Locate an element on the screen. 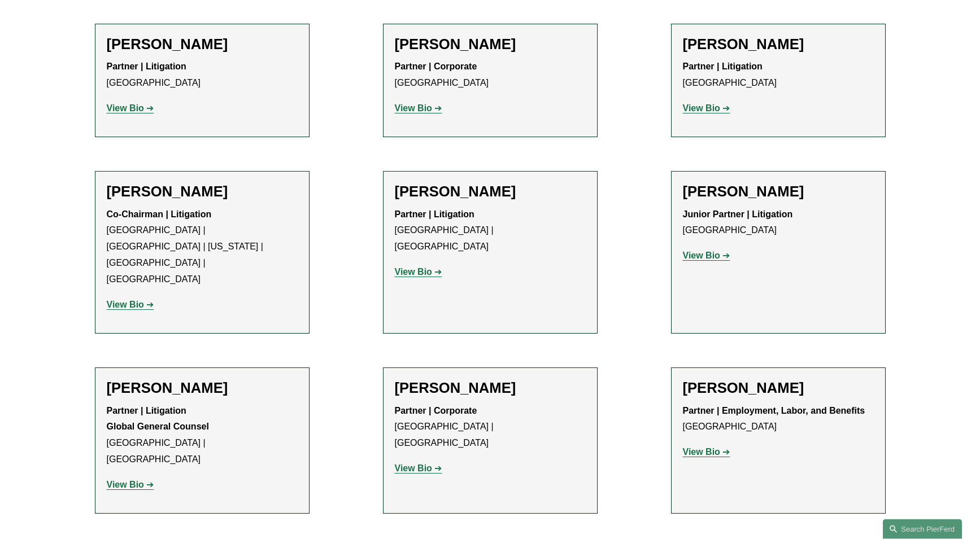 The height and width of the screenshot is (539, 980). strong: Junior Partner | Litigation is located at coordinates (737, 214).